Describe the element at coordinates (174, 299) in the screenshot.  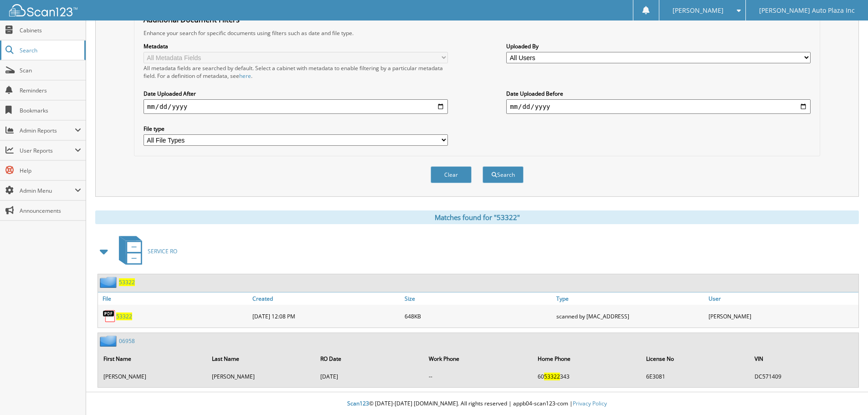
I see `a: File` at that location.